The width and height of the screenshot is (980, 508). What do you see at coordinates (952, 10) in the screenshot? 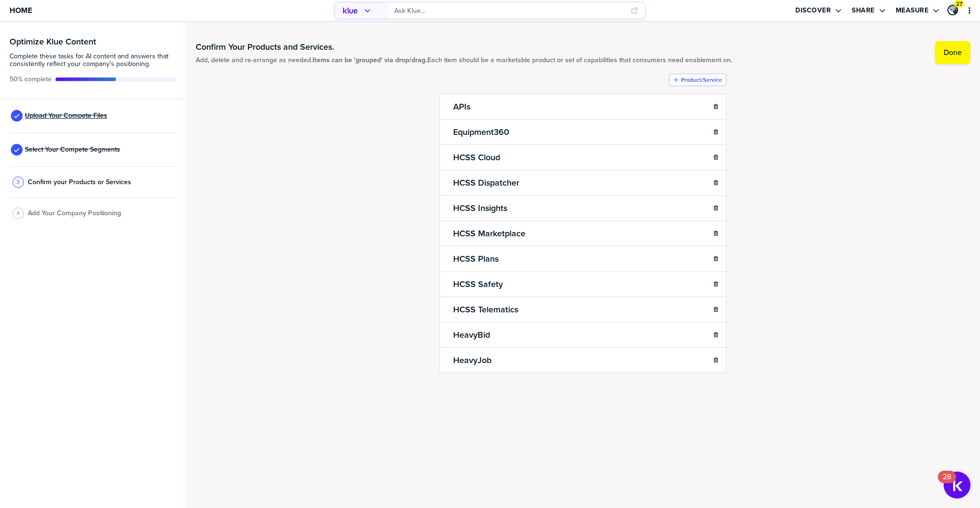
I see `img: 80f7c9fa3b1e01c4e88e1d678b39c264-sml.png` at bounding box center [952, 10].